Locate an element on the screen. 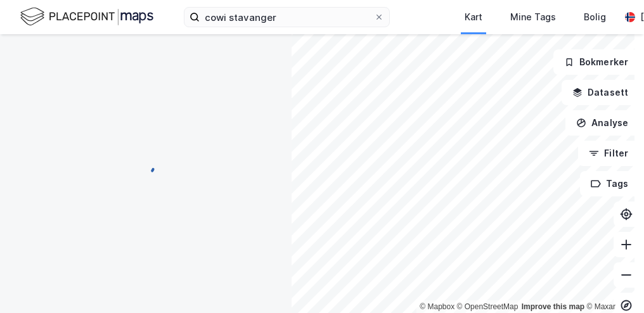  div: Kart is located at coordinates (474, 17).